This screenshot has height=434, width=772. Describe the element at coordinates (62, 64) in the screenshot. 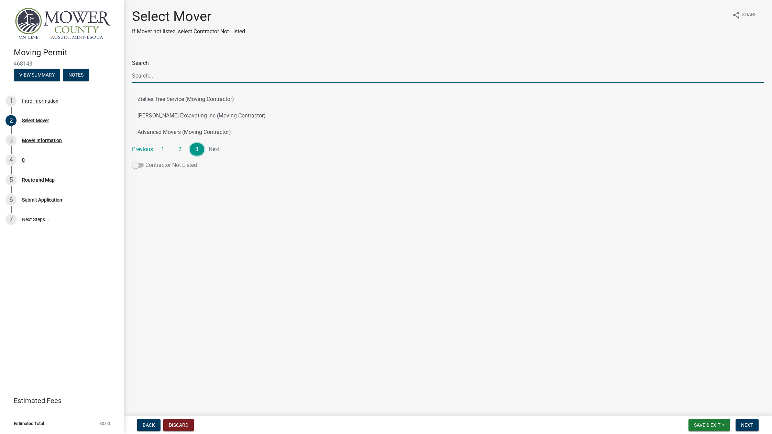

I see `span: 468143` at that location.